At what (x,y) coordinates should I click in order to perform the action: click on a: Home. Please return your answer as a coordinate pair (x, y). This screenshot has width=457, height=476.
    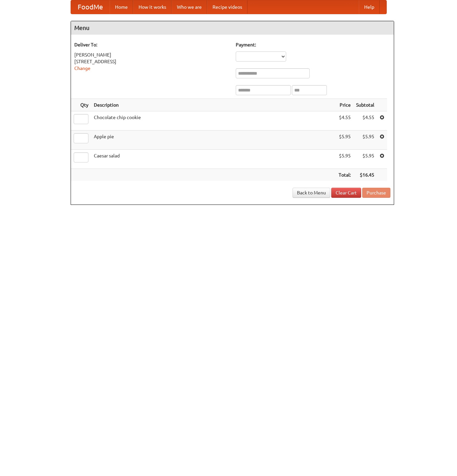
    Looking at the image, I should click on (121, 7).